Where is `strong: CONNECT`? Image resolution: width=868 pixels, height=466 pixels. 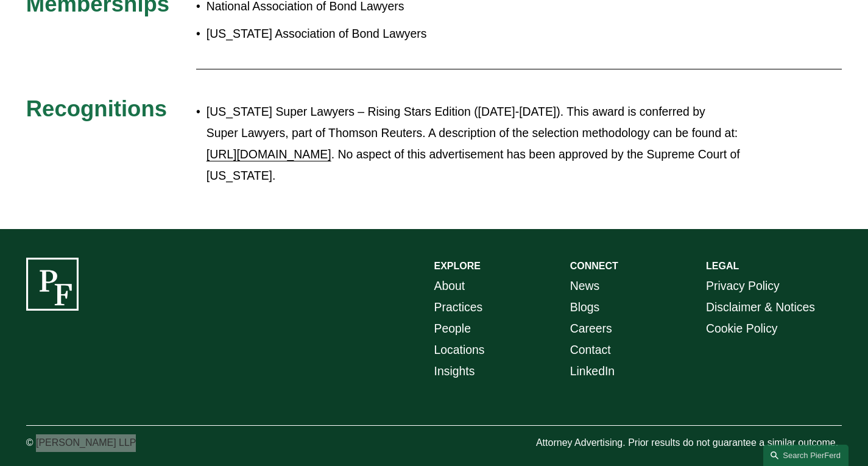 strong: CONNECT is located at coordinates (594, 265).